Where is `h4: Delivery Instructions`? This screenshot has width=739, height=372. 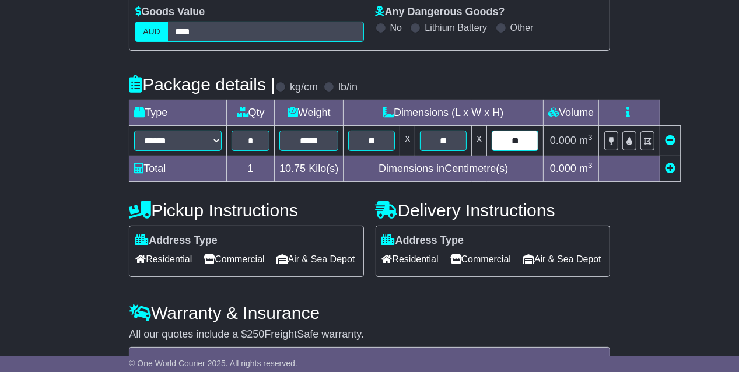
h4: Delivery Instructions is located at coordinates (493, 210).